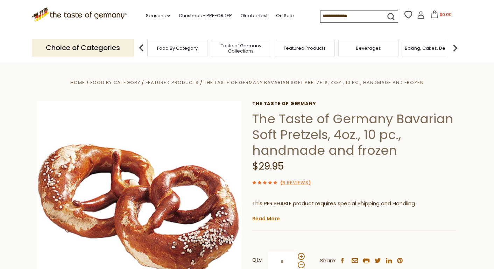 This screenshot has width=494, height=269. I want to click on li: We will ship this product in heat-protective packaging and ice., so click(358, 217).